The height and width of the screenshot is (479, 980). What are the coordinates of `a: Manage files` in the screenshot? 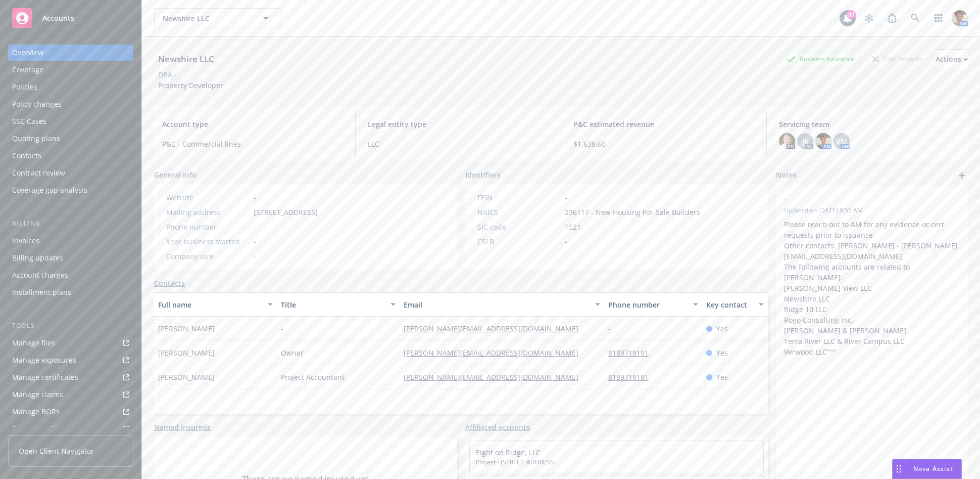 It's located at (70, 343).